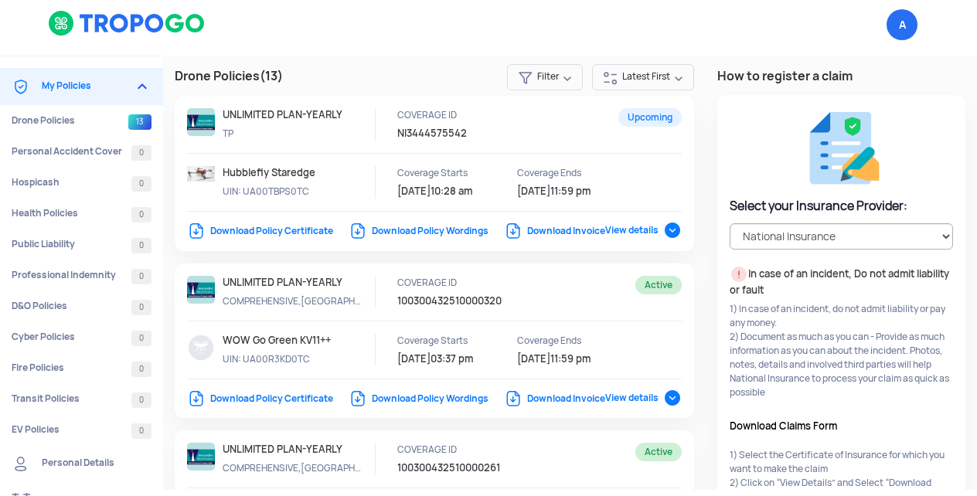  I want to click on img: ic_Coverages.svg, so click(21, 87).